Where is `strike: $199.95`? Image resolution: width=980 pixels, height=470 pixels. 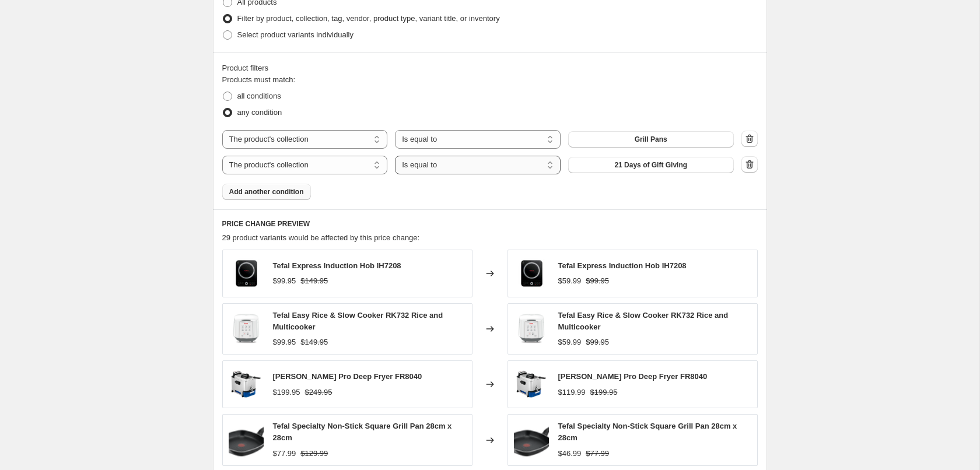 strike: $199.95 is located at coordinates (604, 392).